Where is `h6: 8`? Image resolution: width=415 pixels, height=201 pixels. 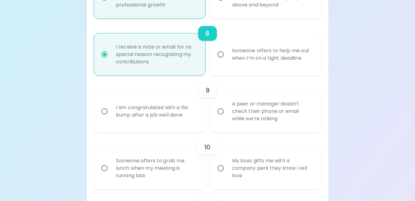 h6: 8 is located at coordinates (207, 33).